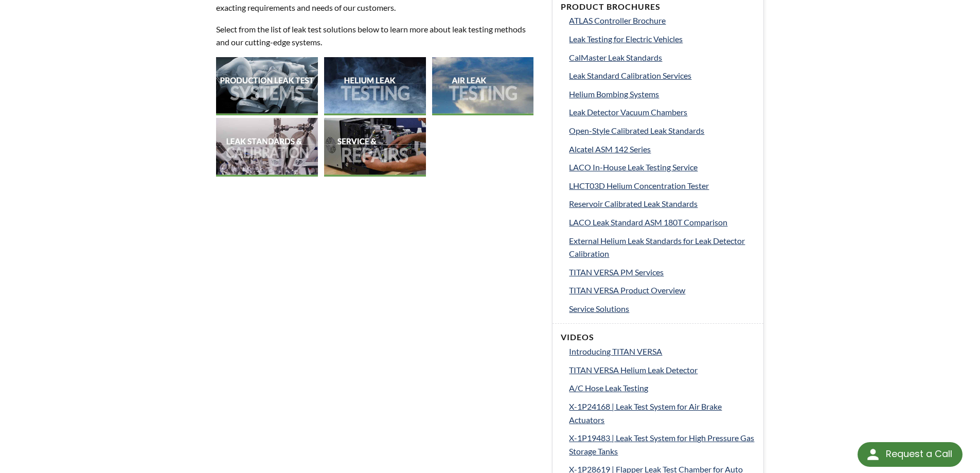 The width and height of the screenshot is (980, 473). Describe the element at coordinates (662, 222) in the screenshot. I see `a: LACO Leak Standard ASM 180T Comparison` at that location.